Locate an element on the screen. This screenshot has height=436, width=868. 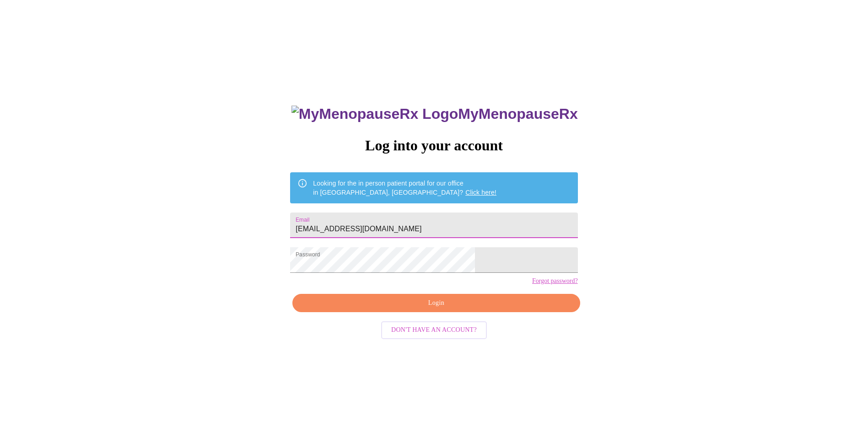
span: Login is located at coordinates (436, 303).